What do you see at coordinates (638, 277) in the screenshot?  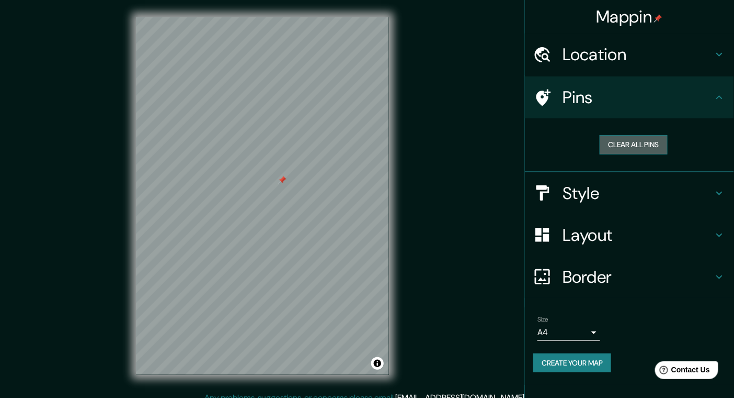 I see `h4: Border` at bounding box center [638, 277].